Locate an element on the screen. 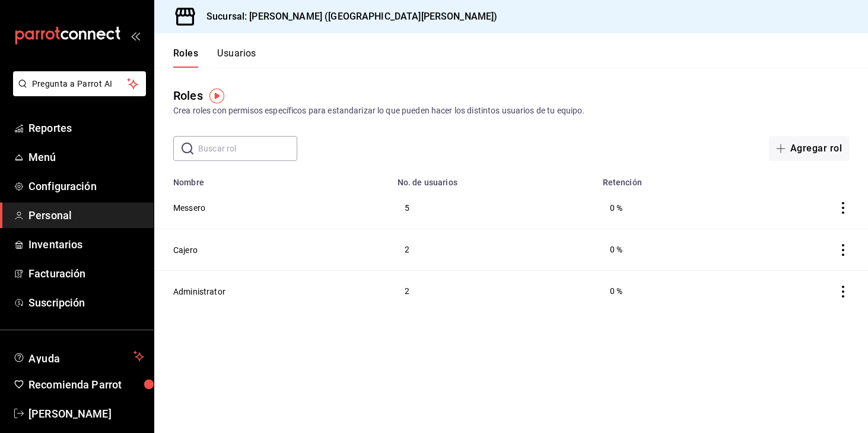 This screenshot has width=868, height=433. img: Tooltip marker is located at coordinates (216, 96).